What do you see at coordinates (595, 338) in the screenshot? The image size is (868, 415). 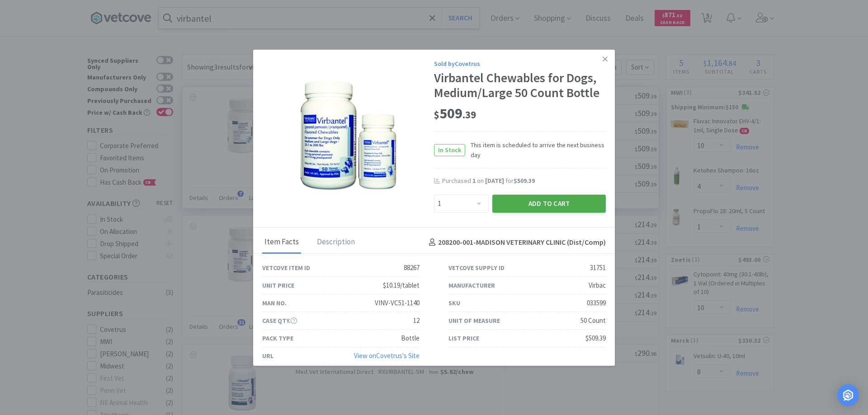 I see `div: $509.39` at bounding box center [595, 338].